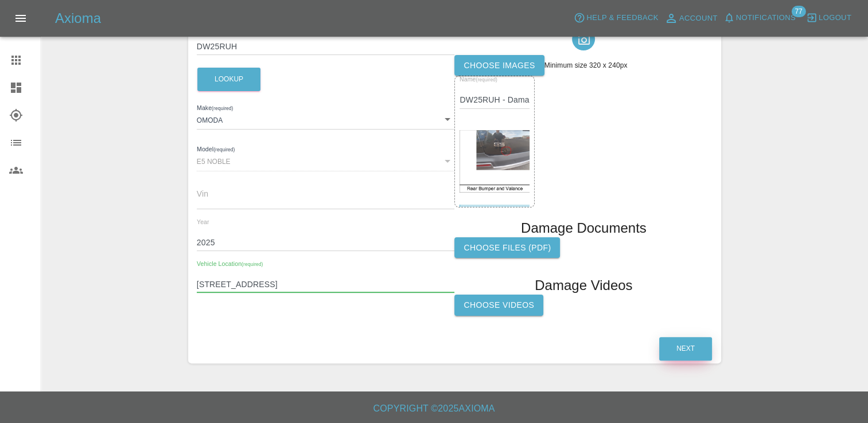 This screenshot has height=423, width=868. I want to click on button: Logout, so click(828, 18).